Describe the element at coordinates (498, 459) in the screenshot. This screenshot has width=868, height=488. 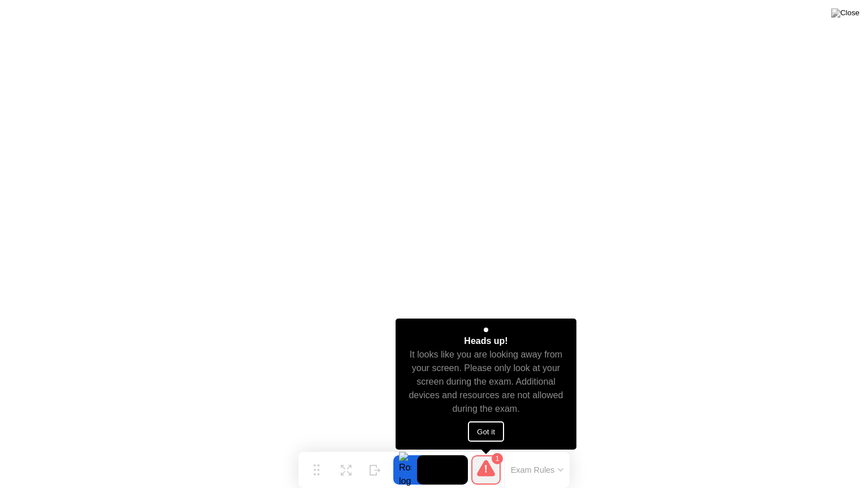
I see `div: 1` at that location.